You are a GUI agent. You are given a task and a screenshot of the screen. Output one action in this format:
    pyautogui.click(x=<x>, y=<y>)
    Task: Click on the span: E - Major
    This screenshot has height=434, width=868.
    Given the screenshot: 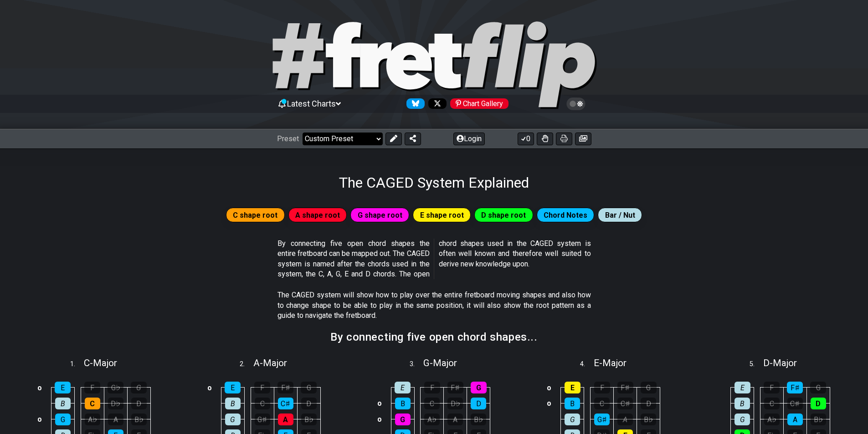 What is the action you would take?
    pyautogui.click(x=610, y=363)
    